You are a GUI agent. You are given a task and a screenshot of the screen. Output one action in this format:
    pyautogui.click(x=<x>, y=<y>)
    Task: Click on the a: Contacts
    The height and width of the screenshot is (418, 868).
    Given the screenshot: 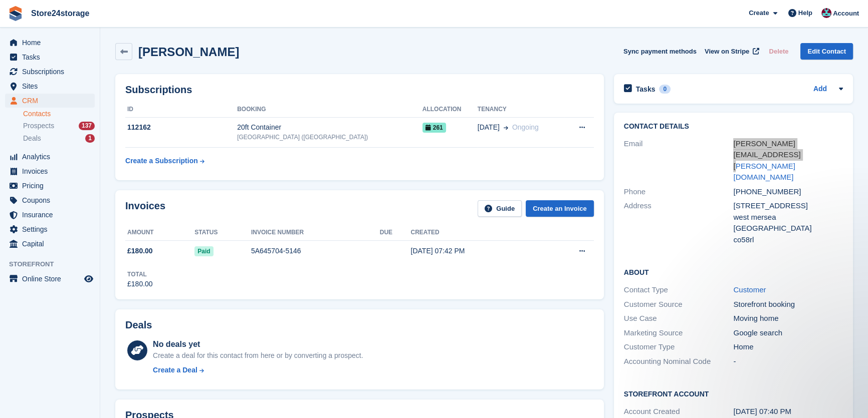 What is the action you would take?
    pyautogui.click(x=58, y=114)
    